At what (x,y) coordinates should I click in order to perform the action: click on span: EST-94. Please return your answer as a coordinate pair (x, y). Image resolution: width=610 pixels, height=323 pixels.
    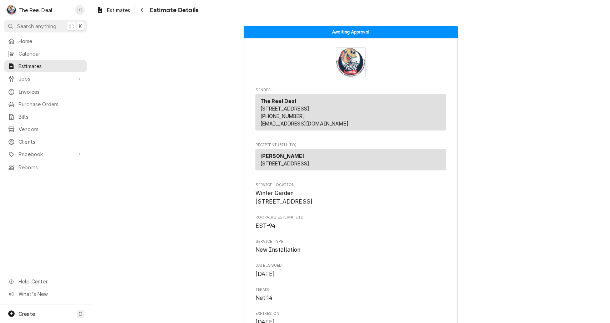
    Looking at the image, I should click on (265, 226).